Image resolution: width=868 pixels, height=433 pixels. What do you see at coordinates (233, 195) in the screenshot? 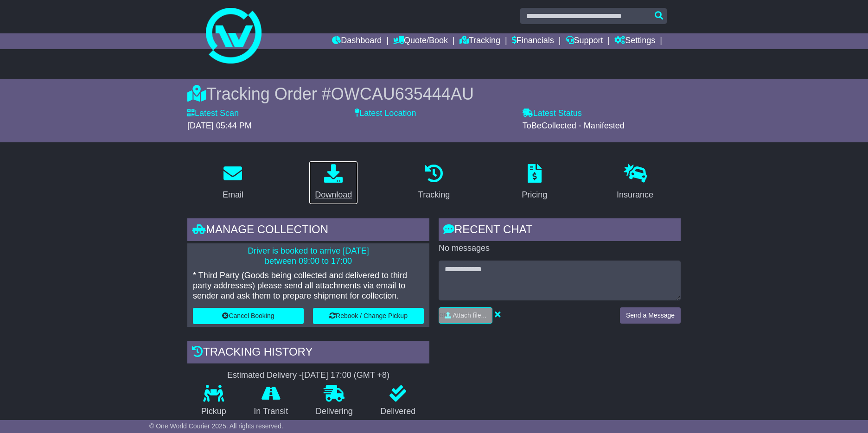
I see `div: Email` at bounding box center [233, 195].